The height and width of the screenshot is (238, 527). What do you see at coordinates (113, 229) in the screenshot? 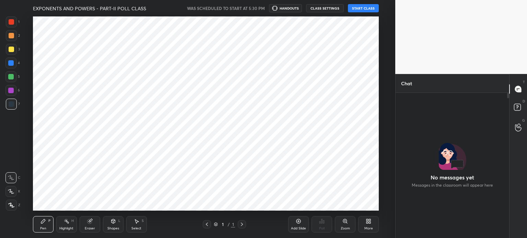
I see `div: Shapes` at bounding box center [113, 229].